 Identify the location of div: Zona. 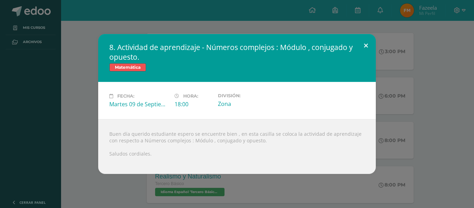
(248, 104).